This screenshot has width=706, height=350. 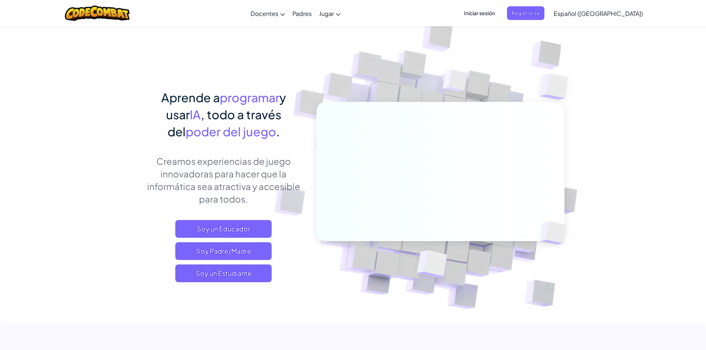 I want to click on span: Soy un Educador, so click(x=224, y=229).